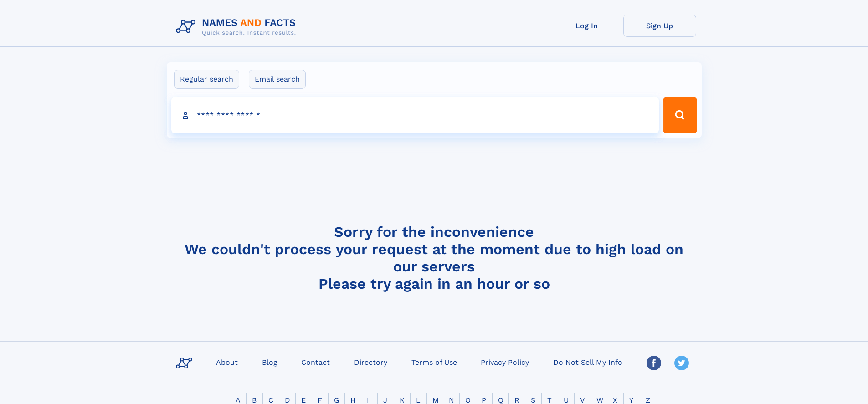 This screenshot has width=868, height=404. Describe the element at coordinates (434, 362) in the screenshot. I see `a: Terms of Use` at that location.